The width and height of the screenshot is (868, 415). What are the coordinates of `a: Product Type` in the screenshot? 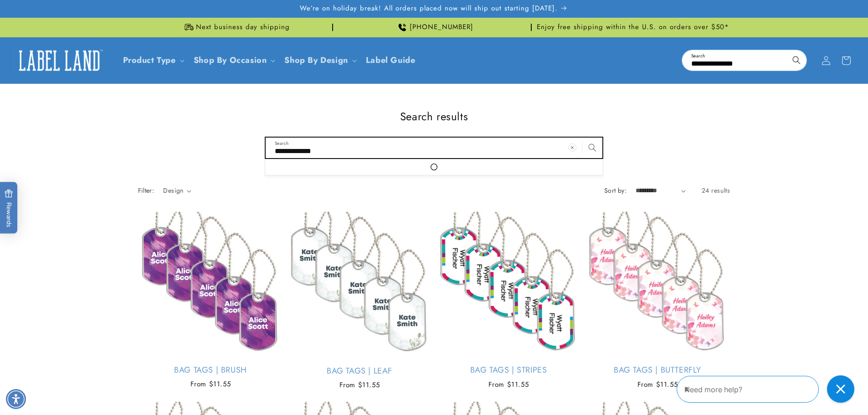 It's located at (150, 60).